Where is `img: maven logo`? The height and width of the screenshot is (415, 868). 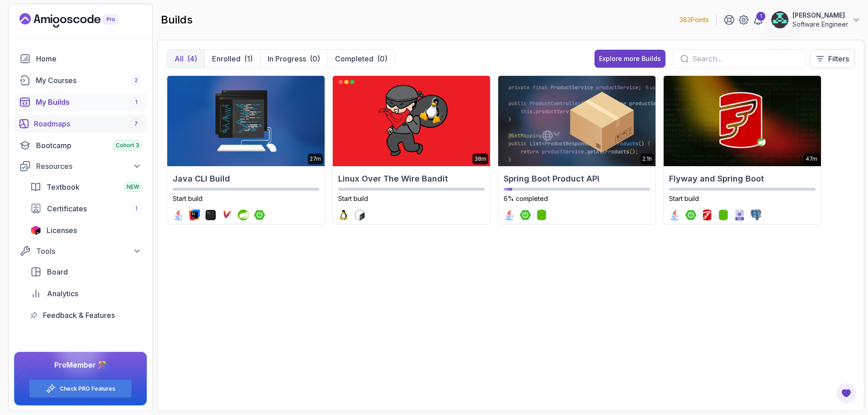
img: maven logo is located at coordinates (227, 215).